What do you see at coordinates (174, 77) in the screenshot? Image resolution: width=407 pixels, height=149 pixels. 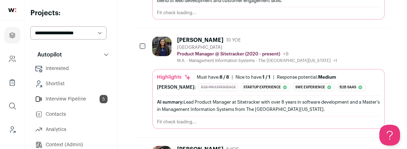 I see `div: Highlights` at bounding box center [174, 77].